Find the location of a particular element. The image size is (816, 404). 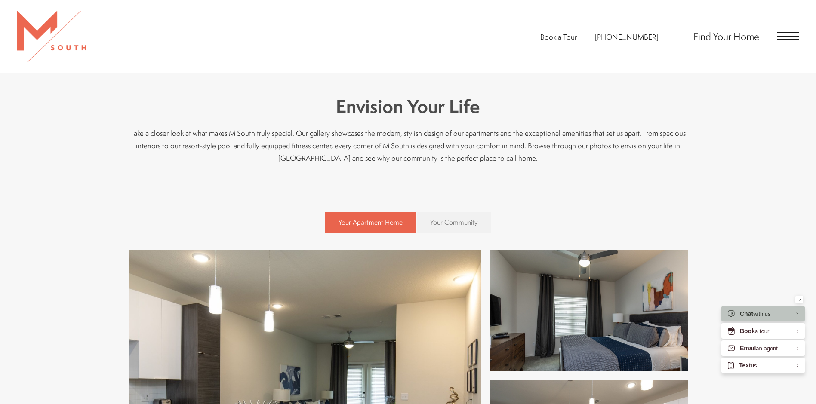

button: Open Menu is located at coordinates (788, 36).